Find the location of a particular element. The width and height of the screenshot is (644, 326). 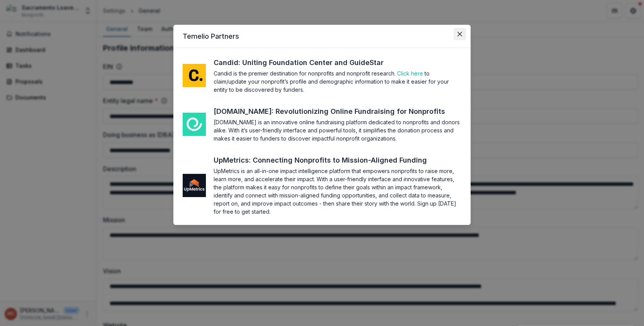

section: UpMetrics is an all-in-one impact intelligence platform that empowers nonprofits to raise more, l... is located at coordinates (338, 191).